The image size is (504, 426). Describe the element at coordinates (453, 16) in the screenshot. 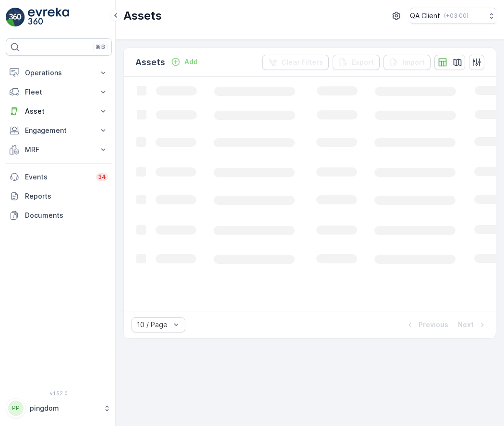

I see `button: QA Client(+03:00)` at that location.